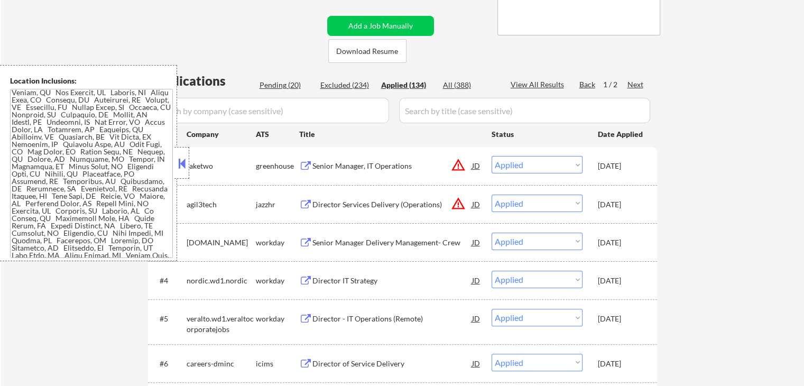 The image size is (804, 386). I want to click on div: Director Services Delivery (Operations), so click(392, 205).